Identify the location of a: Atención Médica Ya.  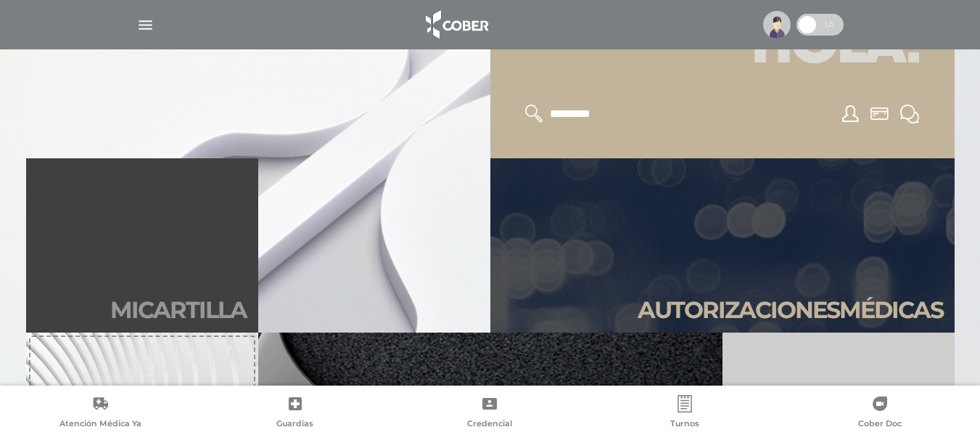
(100, 413).